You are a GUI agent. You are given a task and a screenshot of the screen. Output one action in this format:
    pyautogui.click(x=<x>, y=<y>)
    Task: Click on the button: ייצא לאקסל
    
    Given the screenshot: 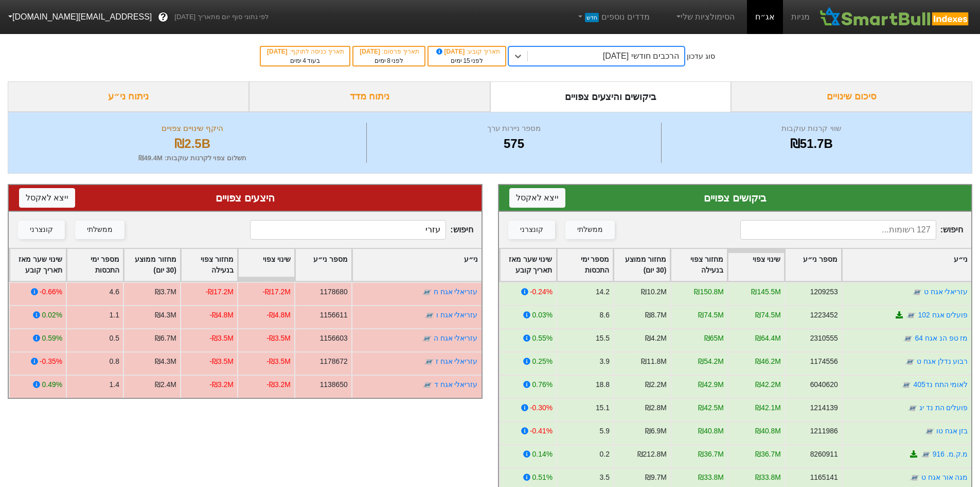 What is the action you would take?
    pyautogui.click(x=537, y=198)
    